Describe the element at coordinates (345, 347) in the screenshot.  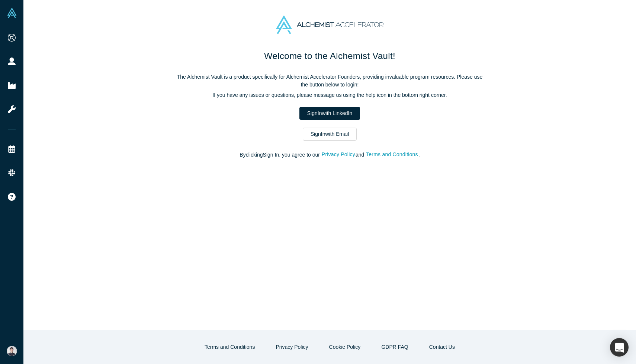
I see `button: Cookie Policy` at that location.